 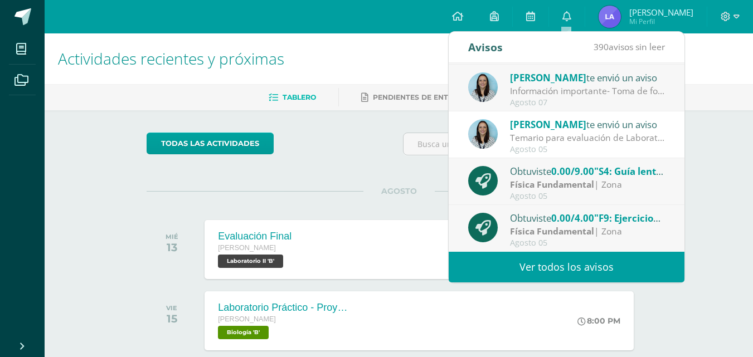 What do you see at coordinates (667, 218) in the screenshot?
I see `span: "F9: Ejercicios/Hoja de Trabajo"` at bounding box center [667, 218].